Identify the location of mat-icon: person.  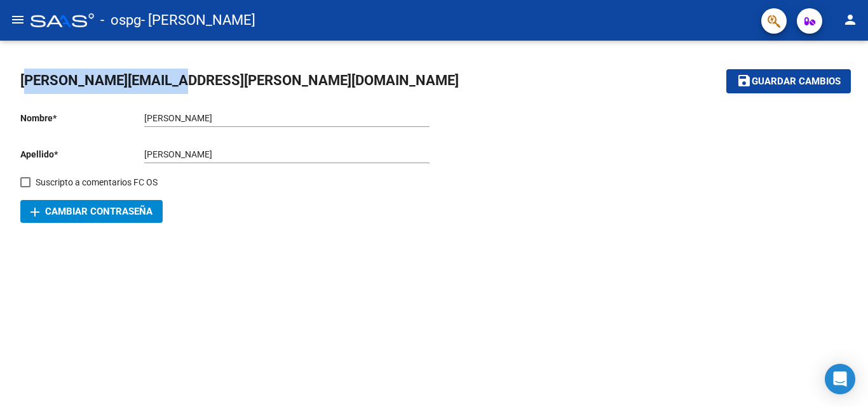
(851, 20).